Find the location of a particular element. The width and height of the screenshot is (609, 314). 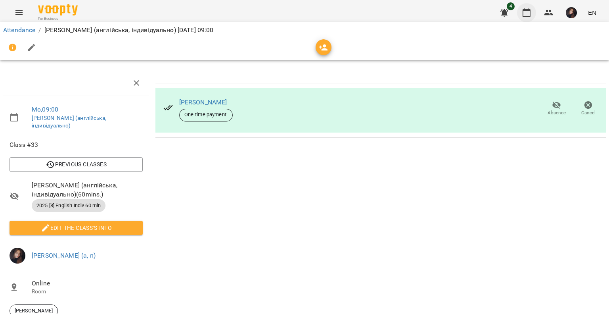

span: EN is located at coordinates (592, 12).